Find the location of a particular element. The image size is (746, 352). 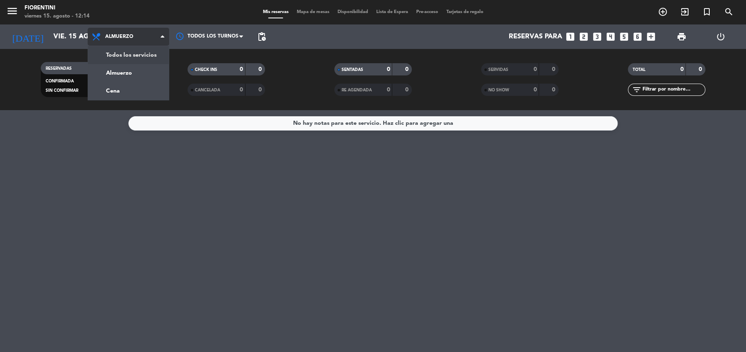

input: Filtrar por nombre... is located at coordinates (673, 90).